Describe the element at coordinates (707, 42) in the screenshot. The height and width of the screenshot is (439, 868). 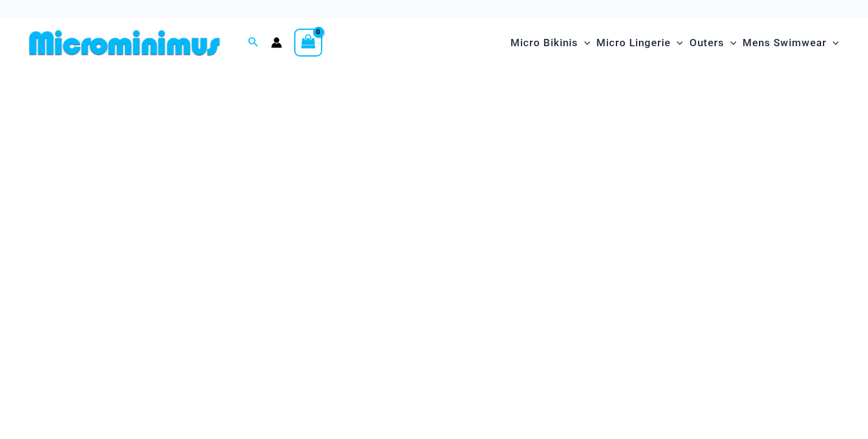
I see `span: Outers` at that location.